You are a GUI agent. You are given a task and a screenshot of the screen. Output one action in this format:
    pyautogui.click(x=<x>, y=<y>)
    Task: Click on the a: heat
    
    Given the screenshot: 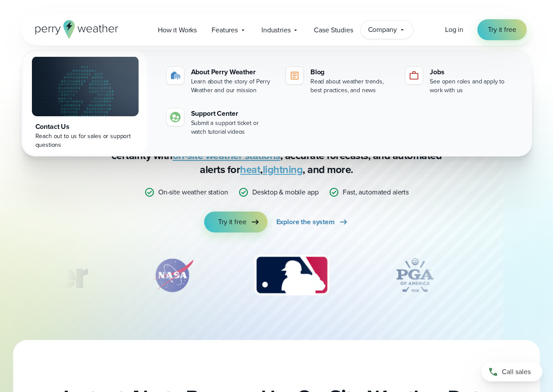 What is the action you would take?
    pyautogui.click(x=250, y=170)
    